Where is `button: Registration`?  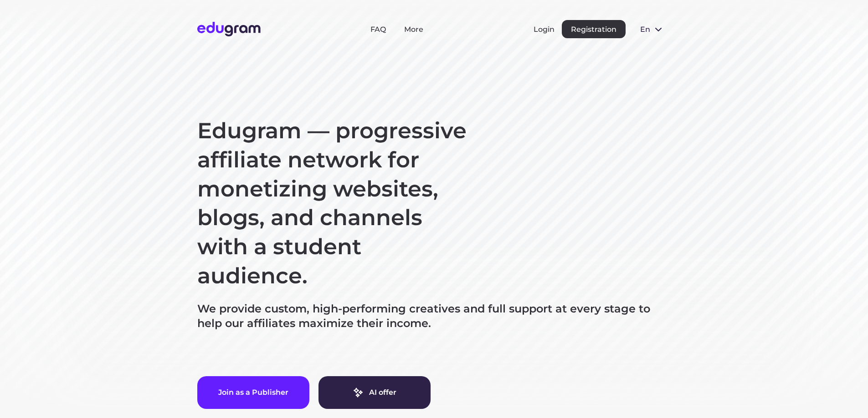
button: Registration is located at coordinates (594, 29).